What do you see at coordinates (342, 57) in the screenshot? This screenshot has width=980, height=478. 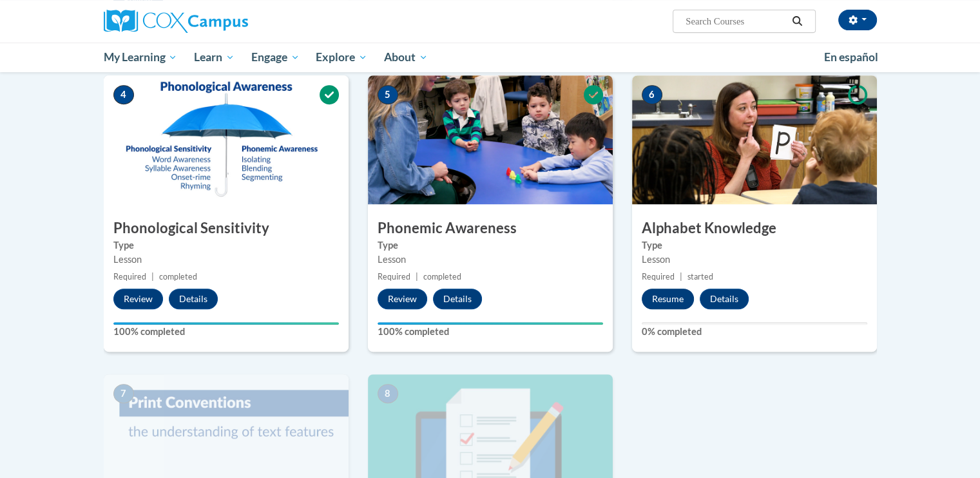 I see `a: Explore` at bounding box center [342, 57].